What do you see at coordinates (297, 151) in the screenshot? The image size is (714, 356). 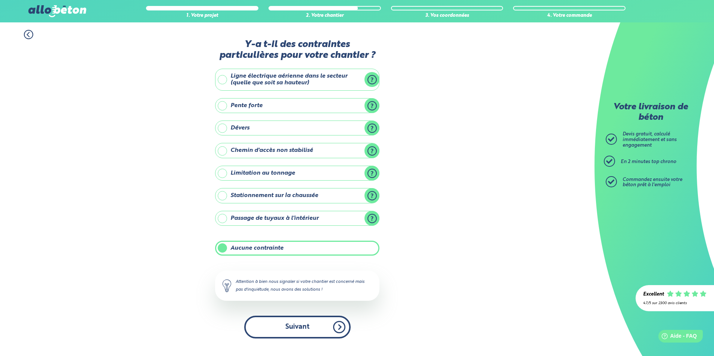 I see `label: Chemin d'accès non stabilisé` at bounding box center [297, 151].